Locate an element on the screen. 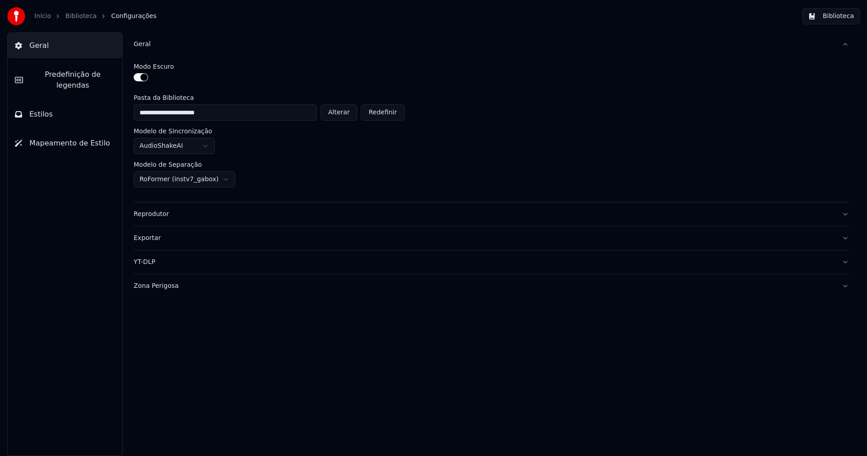 This screenshot has width=867, height=456. nav: breadcrumb is located at coordinates (95, 16).